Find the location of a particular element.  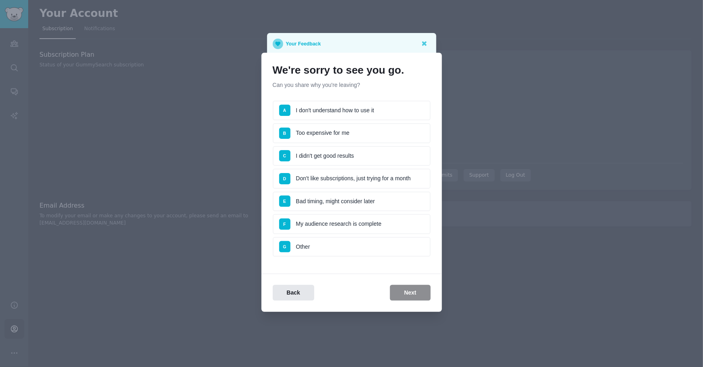

span: A is located at coordinates (285, 110).